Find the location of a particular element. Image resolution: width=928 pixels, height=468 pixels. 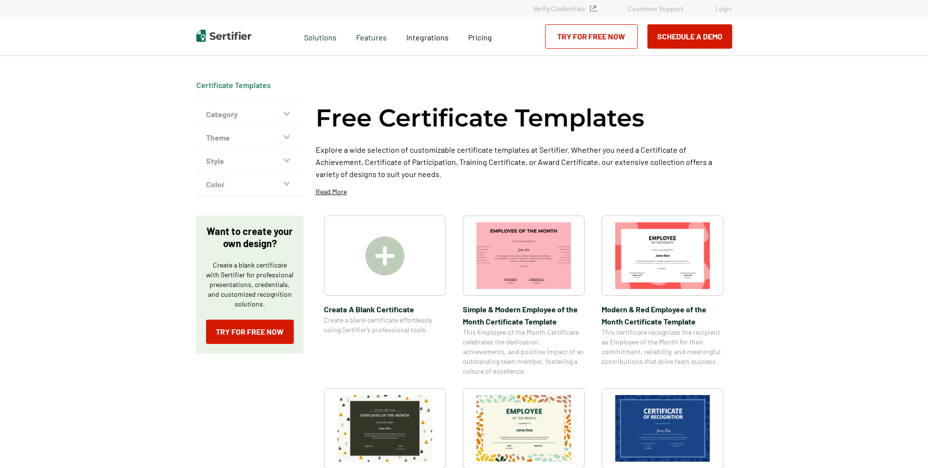

span: This Employee of the Month Certificate celebrates the dedication, achievements, and positive impa... is located at coordinates (523, 352).